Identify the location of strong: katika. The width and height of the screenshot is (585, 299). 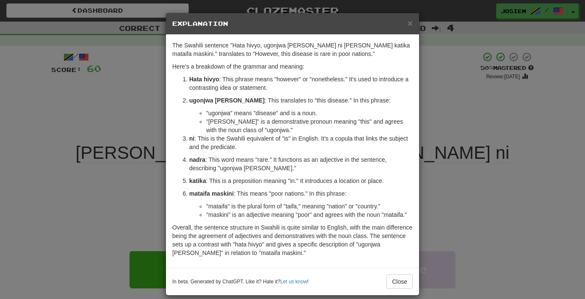
(198, 181).